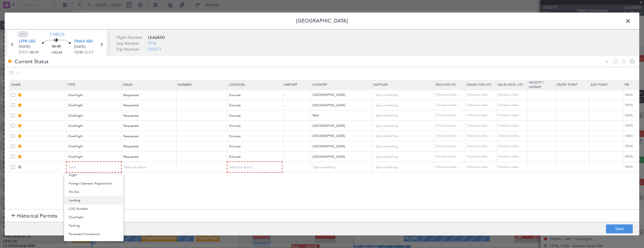  What do you see at coordinates (94, 184) in the screenshot?
I see `span: Foreign Operator Registration` at bounding box center [94, 184].